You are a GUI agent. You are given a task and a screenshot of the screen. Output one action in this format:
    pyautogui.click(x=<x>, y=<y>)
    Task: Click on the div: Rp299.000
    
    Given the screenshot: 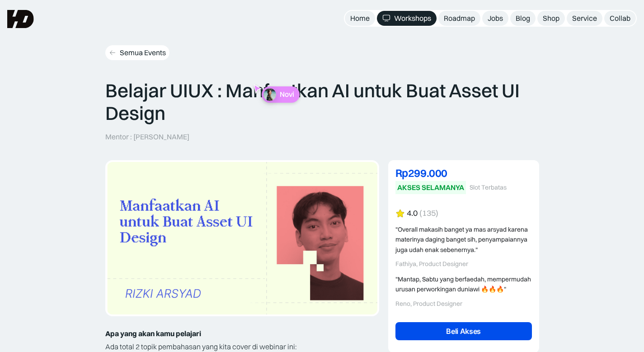 What is the action you would take?
    pyautogui.click(x=464, y=173)
    